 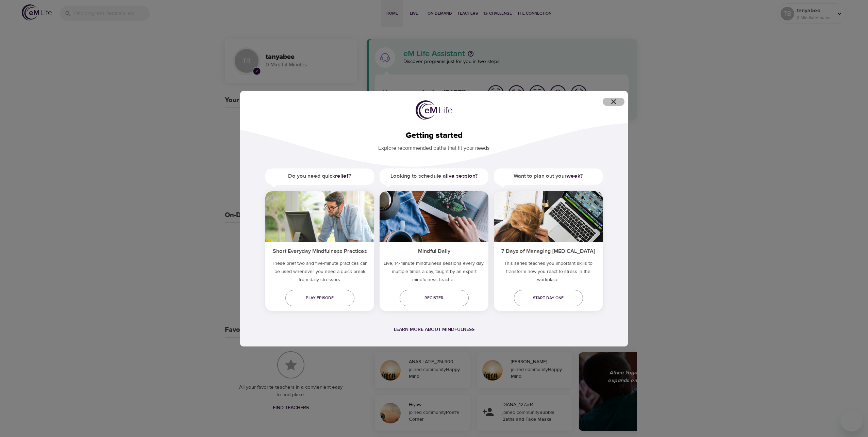 I want to click on a: Learn more about mindfulness, so click(x=434, y=329).